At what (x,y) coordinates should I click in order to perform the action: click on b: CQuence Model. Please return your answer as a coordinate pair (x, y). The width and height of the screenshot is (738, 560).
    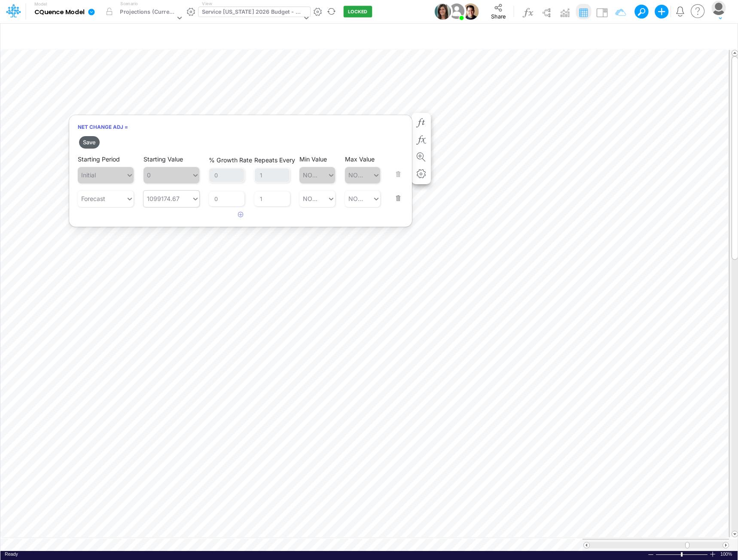
    Looking at the image, I should click on (59, 12).